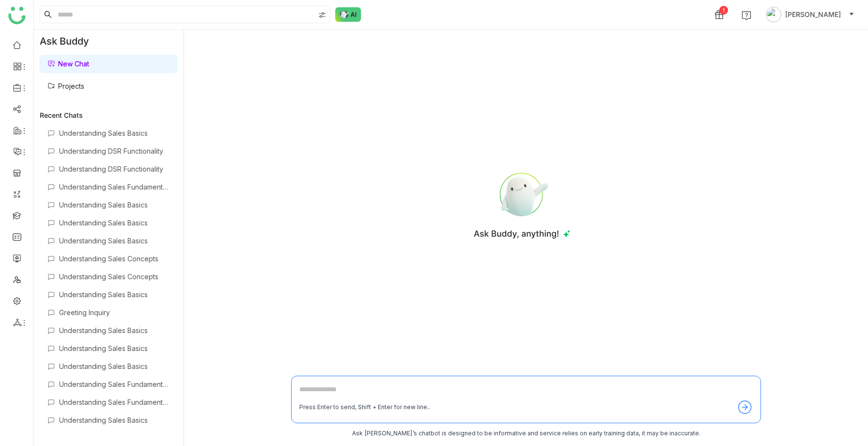  What do you see at coordinates (322, 15) in the screenshot?
I see `img: search-type.svg` at bounding box center [322, 15].